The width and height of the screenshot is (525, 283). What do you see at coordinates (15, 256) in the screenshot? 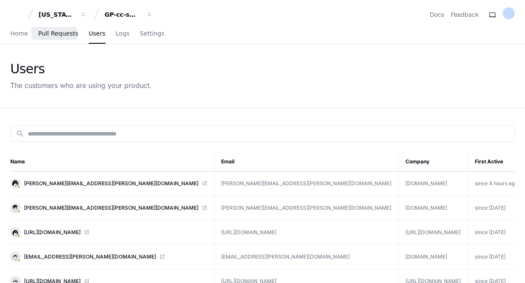
I see `img: 8.svg` at bounding box center [15, 256].